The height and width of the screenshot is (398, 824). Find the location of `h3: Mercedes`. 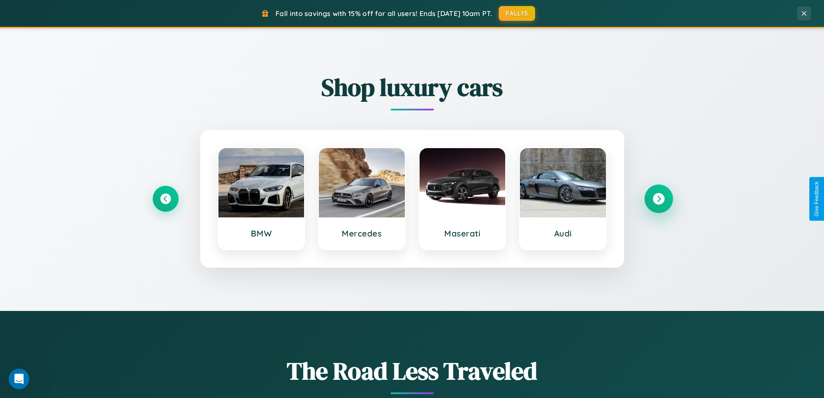

h3: Mercedes is located at coordinates (362, 233).